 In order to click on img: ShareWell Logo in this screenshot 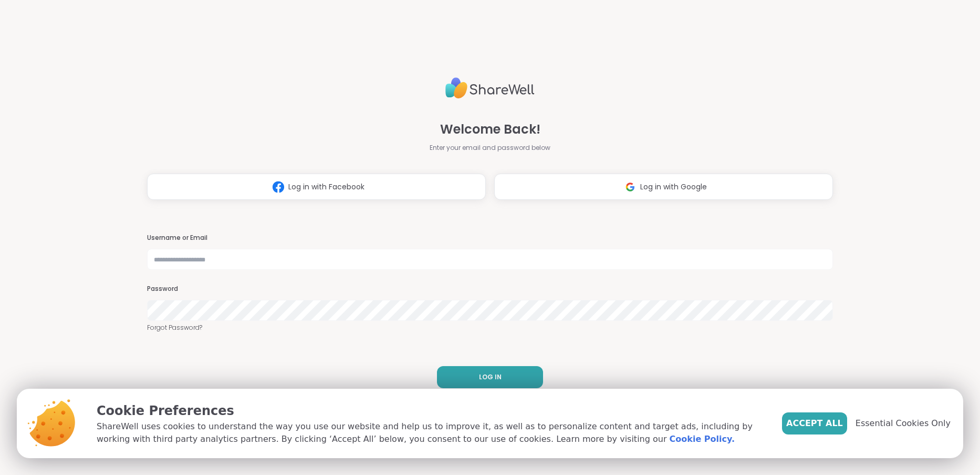, I will do `click(490, 88)`.